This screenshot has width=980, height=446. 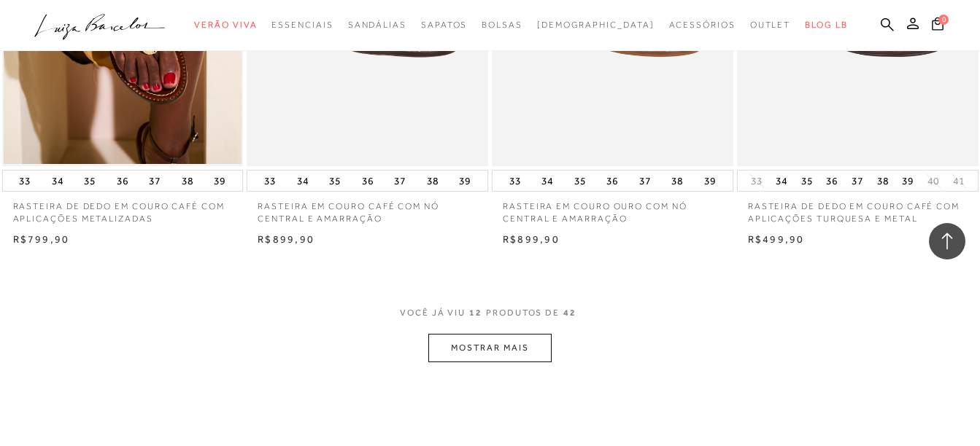 What do you see at coordinates (502, 25) in the screenshot?
I see `span: Bolsas` at bounding box center [502, 25].